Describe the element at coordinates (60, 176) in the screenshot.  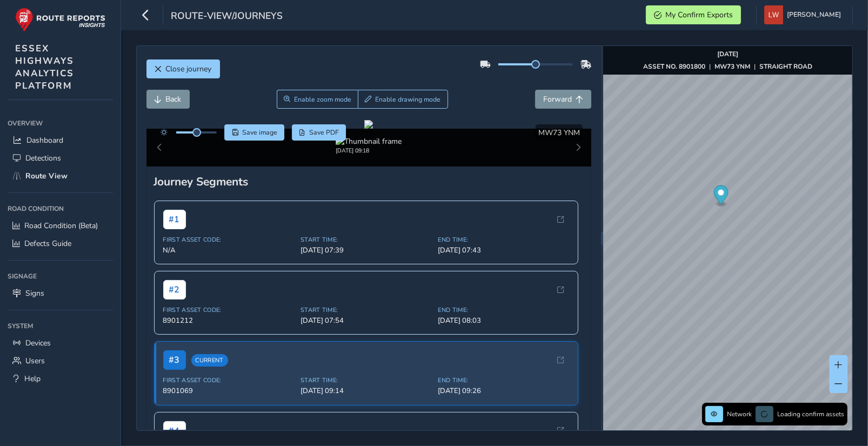
I see `a: Route View` at that location.